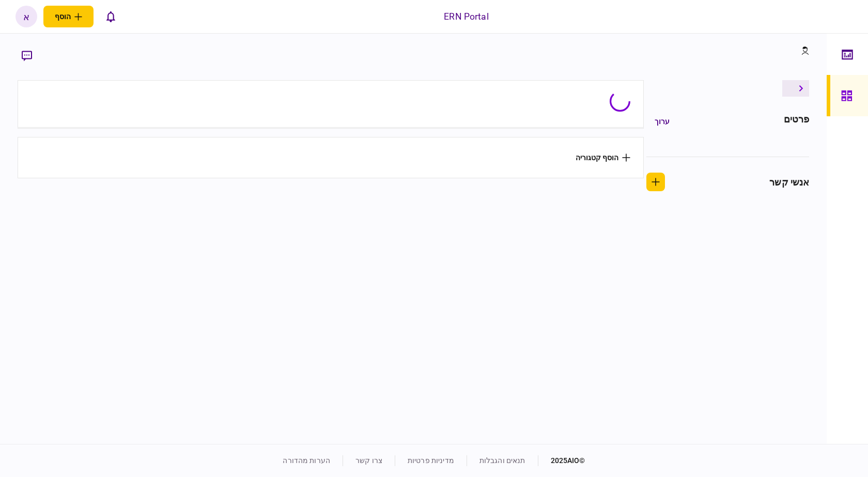 This screenshot has width=868, height=477. Describe the element at coordinates (466, 16) in the screenshot. I see `div: ERN Portal` at that location.